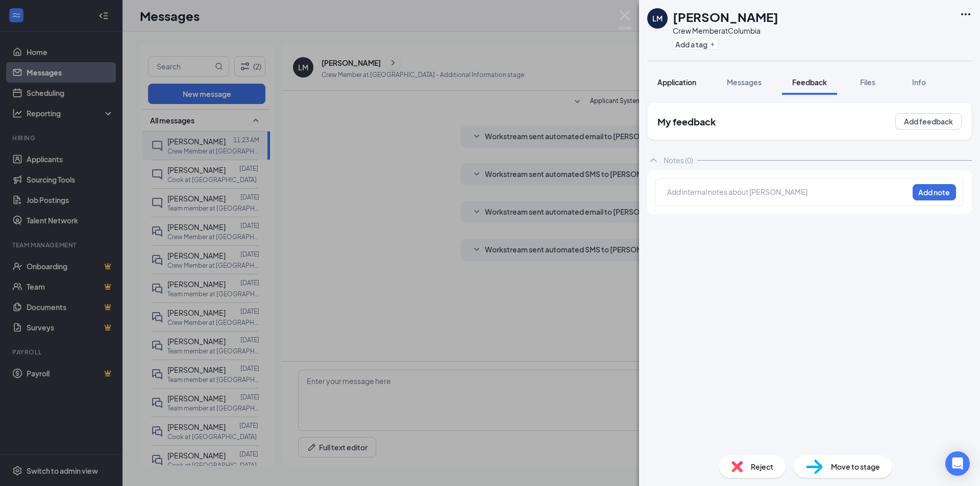 The width and height of the screenshot is (980, 486). Describe the element at coordinates (928, 121) in the screenshot. I see `button: Add feedback` at that location.